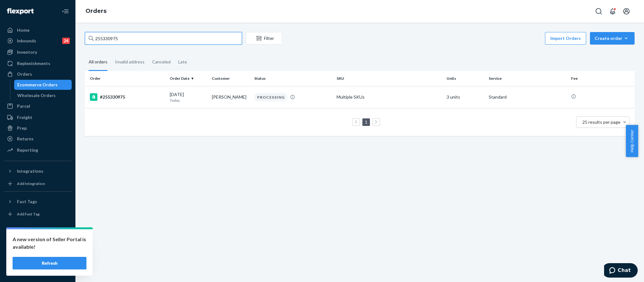 The width and height of the screenshot is (644, 282). I want to click on div: Integrations, so click(30, 171).